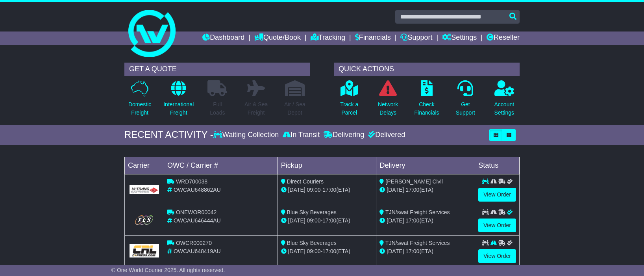 Image resolution: width=644 pixels, height=276 pixels. What do you see at coordinates (465, 108) in the screenshot?
I see `p: Get Support` at bounding box center [465, 108].